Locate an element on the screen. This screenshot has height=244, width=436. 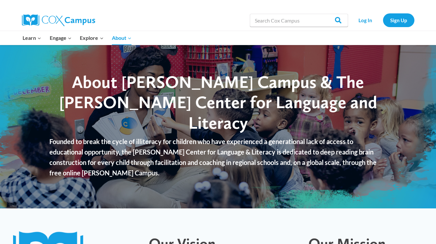
span: Explore is located at coordinates (92, 38).